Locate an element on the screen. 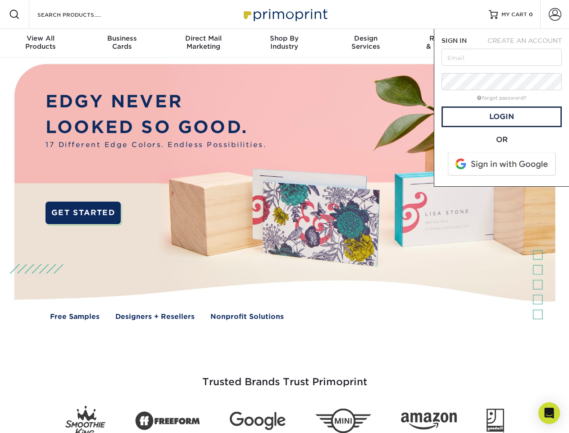 This screenshot has width=569, height=433. a: Free Samples is located at coordinates (75, 316).